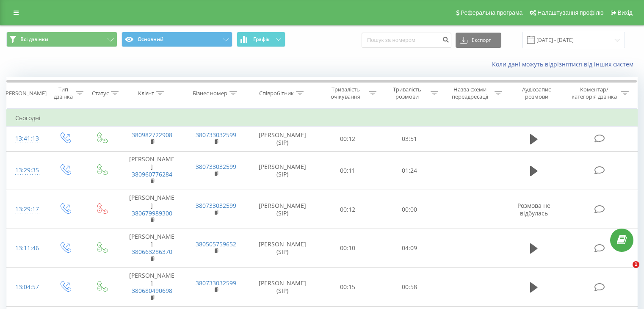  What do you see at coordinates (26, 287) in the screenshot?
I see `div: 13:04:57` at bounding box center [26, 287].